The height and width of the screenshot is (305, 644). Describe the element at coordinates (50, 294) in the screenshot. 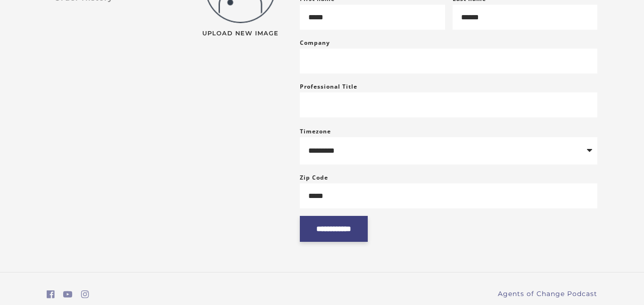

I see `i: https://www.facebook.com/groups/aswbtestprep (Open in a new window)` at that location.